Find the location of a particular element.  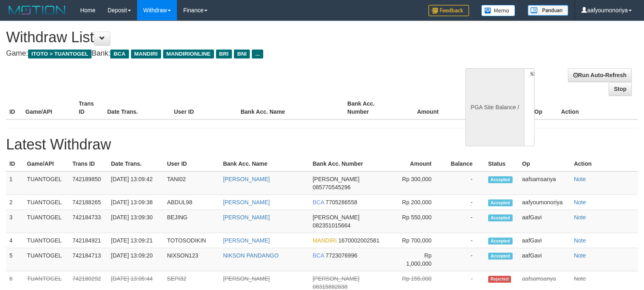

td: NIXSON123 is located at coordinates (192, 260).